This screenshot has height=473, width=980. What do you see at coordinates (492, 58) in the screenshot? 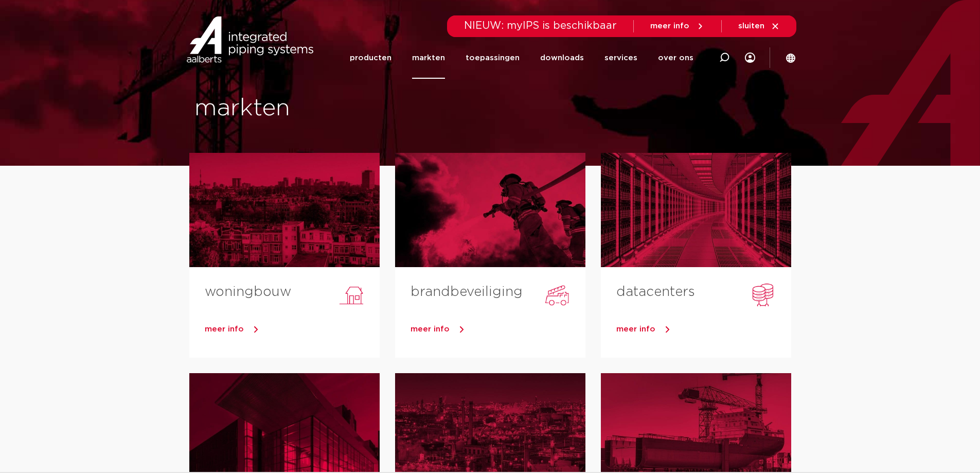
I see `a: toepassingen` at bounding box center [492, 58].